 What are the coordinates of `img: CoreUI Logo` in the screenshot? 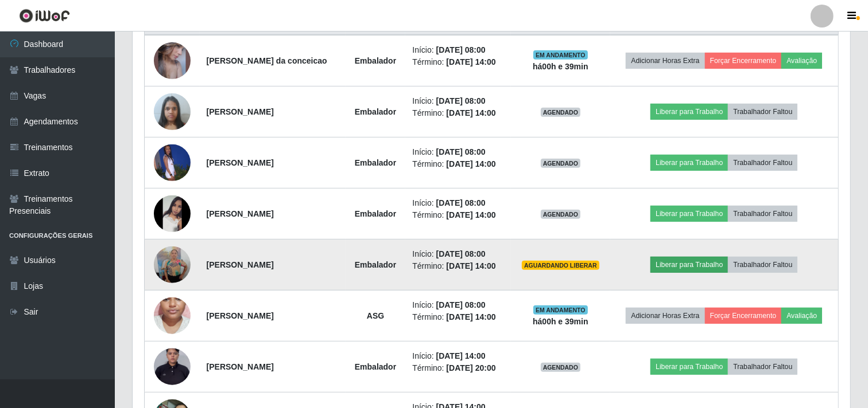 It's located at (45, 15).